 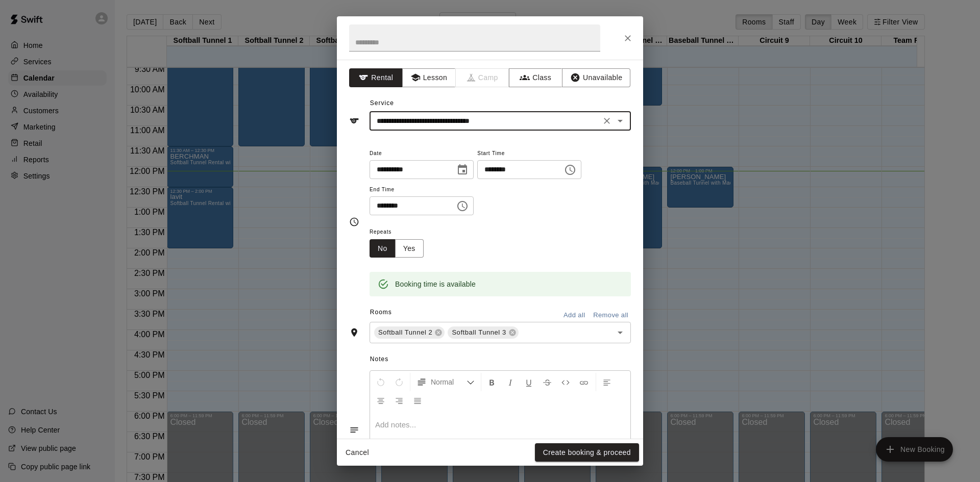 I want to click on button: No, so click(x=383, y=248).